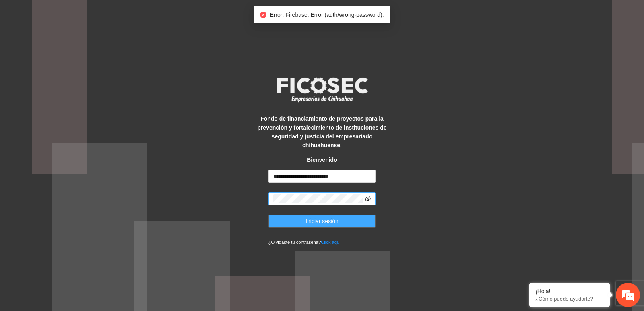  What do you see at coordinates (304, 243) in the screenshot?
I see `small: ¿Olvidaste tu contraseña?` at bounding box center [304, 243].